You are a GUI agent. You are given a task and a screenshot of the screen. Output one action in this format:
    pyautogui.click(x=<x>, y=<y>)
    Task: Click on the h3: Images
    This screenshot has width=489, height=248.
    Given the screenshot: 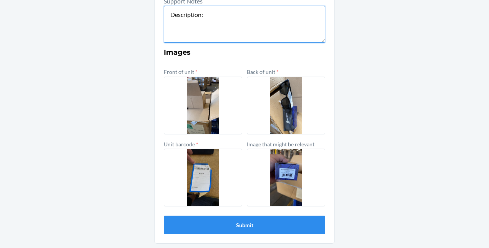 What is the action you would take?
    pyautogui.click(x=245, y=52)
    